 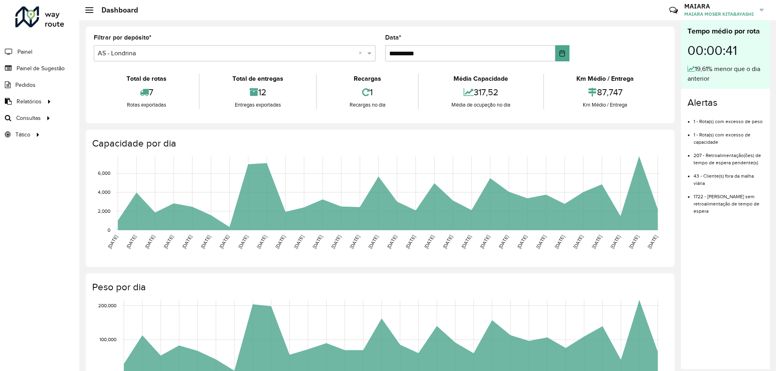 What do you see at coordinates (116, 10) in the screenshot?
I see `h2: Dashboard` at bounding box center [116, 10].